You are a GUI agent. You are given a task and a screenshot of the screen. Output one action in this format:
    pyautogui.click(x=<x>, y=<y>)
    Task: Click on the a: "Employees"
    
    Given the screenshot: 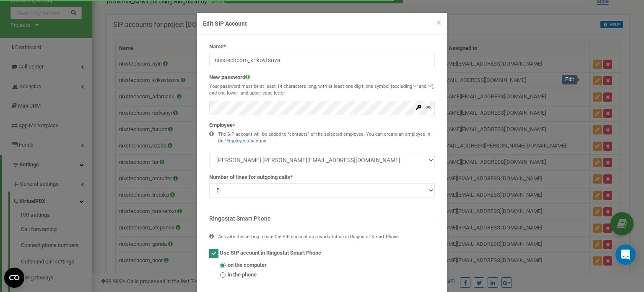 What is the action you would take?
    pyautogui.click(x=238, y=141)
    